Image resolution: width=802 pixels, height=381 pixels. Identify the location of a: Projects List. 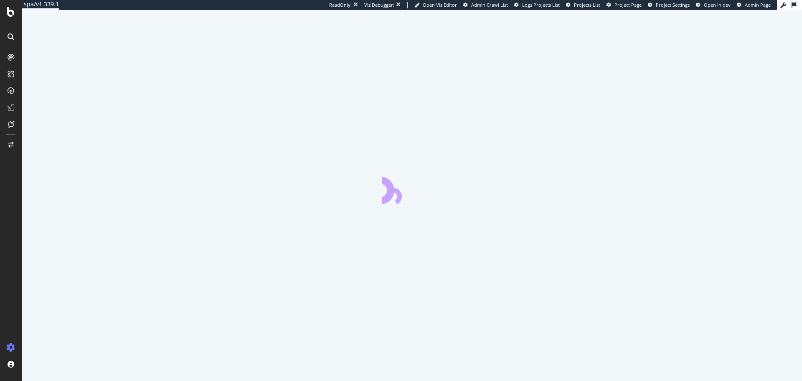
(583, 5).